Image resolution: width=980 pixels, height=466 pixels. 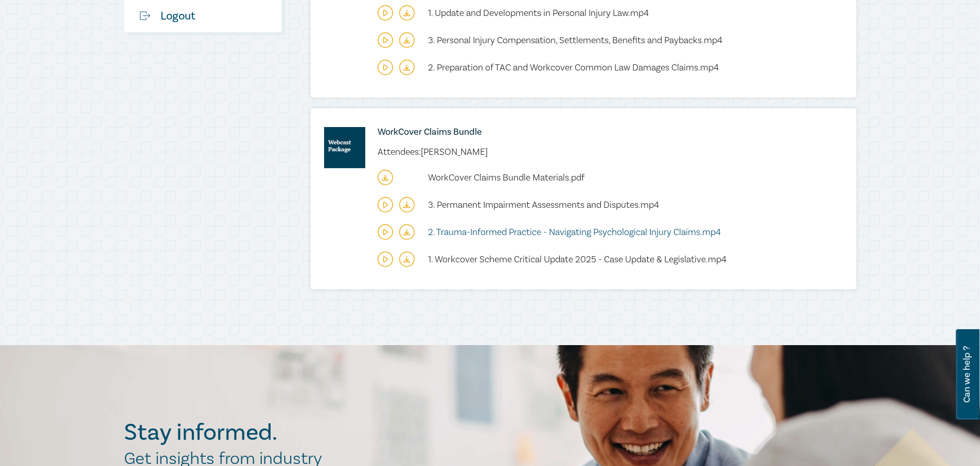 What do you see at coordinates (544, 205) in the screenshot?
I see `span: 3. Permanent Impairment Assessments and Disputes.mp4` at bounding box center [544, 205].